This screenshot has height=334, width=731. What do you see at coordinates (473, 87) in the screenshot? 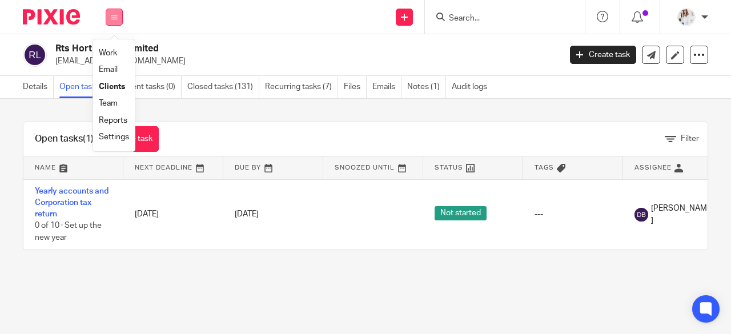
I see `a: Audit logs` at bounding box center [473, 87].